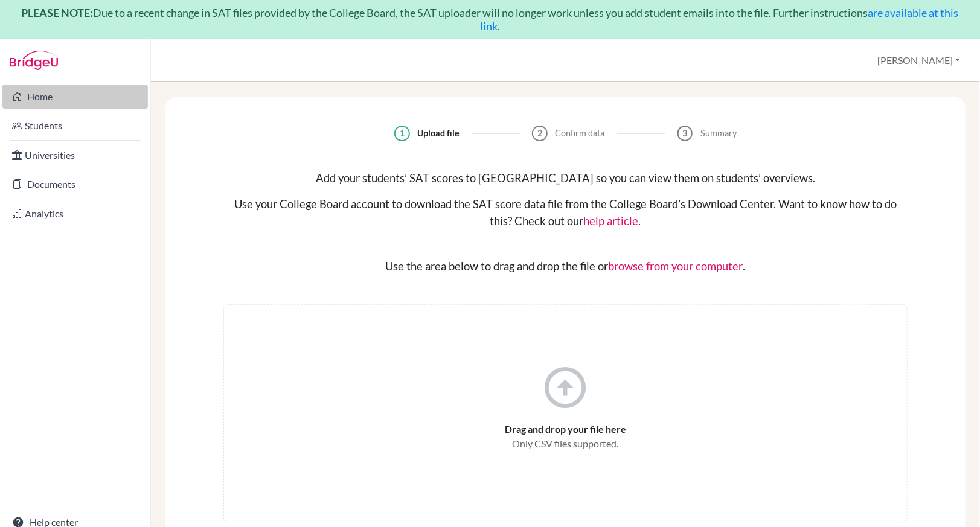  I want to click on div: Upload file, so click(438, 134).